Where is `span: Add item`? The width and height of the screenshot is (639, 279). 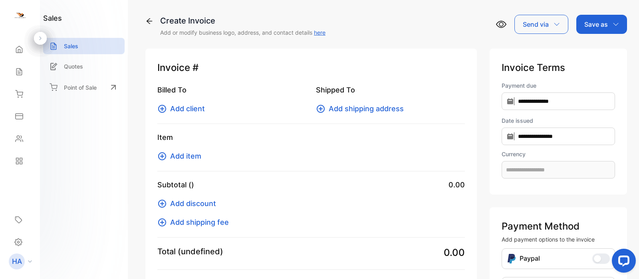 span: Add item is located at coordinates (186, 156).